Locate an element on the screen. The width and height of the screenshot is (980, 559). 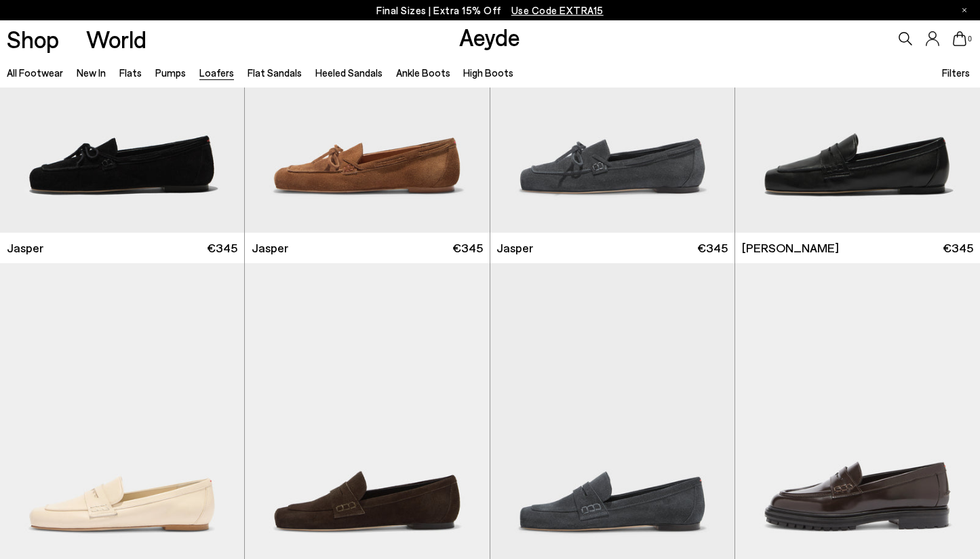
p: Final Sizes | Extra 15% Off is located at coordinates (489, 11).